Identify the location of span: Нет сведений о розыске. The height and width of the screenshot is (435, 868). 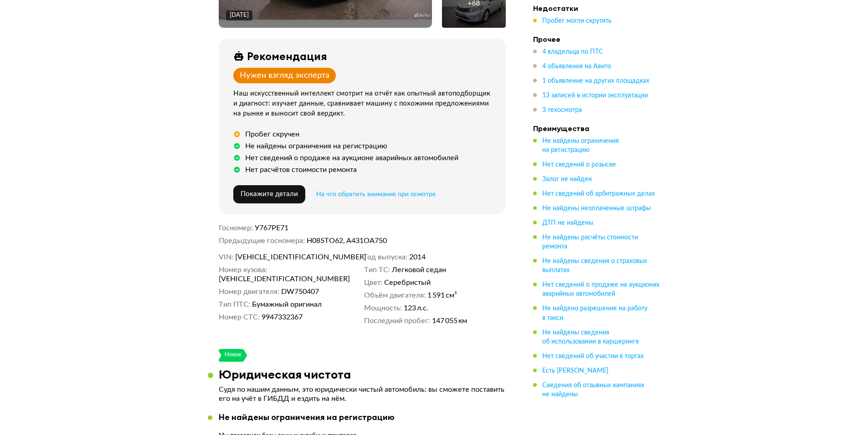
(579, 165).